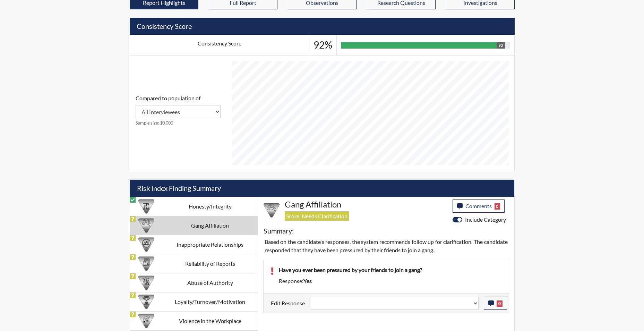  Describe the element at coordinates (210, 206) in the screenshot. I see `td: Honesty/Integrity` at that location.